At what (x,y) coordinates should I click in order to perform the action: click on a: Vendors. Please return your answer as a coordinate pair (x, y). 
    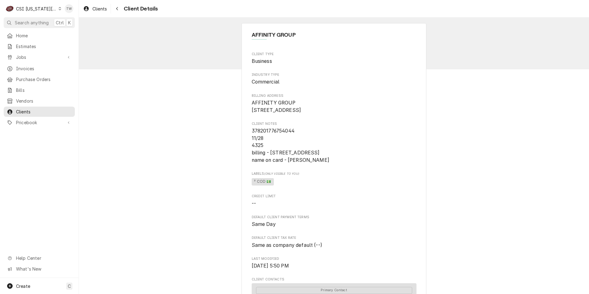
    Looking at the image, I should click on (39, 101).